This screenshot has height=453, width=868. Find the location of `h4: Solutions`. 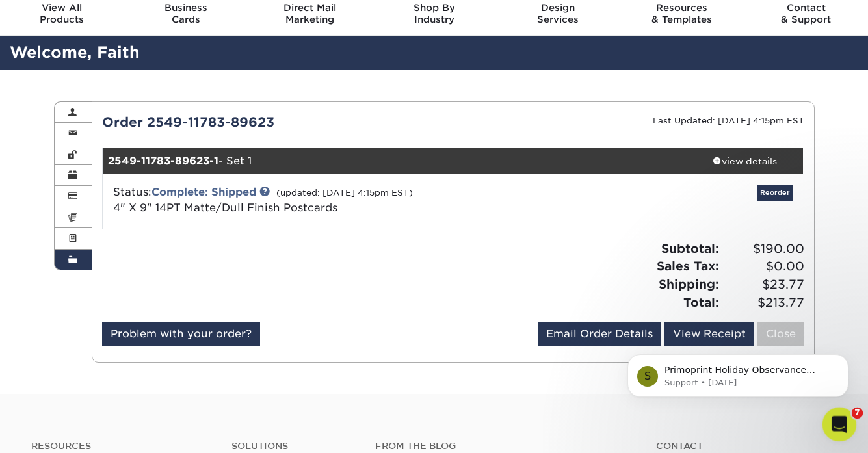

h4: Solutions is located at coordinates (293, 446).